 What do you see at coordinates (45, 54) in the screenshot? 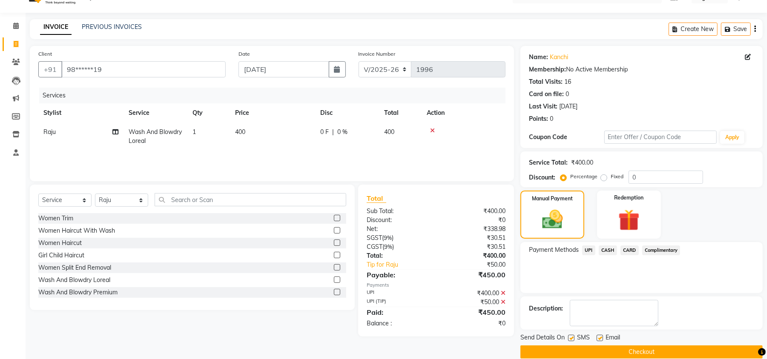
I see `label: Client` at bounding box center [45, 54].